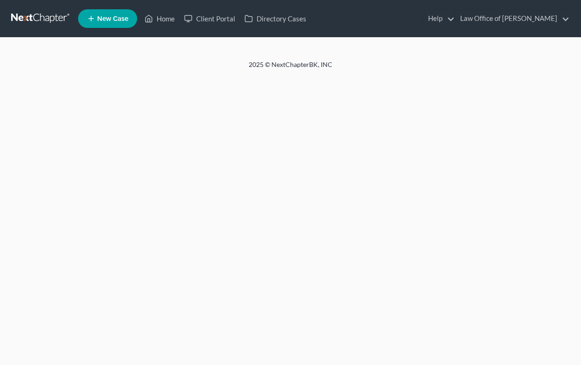 The image size is (581, 365). What do you see at coordinates (275, 19) in the screenshot?
I see `a: Directory Cases` at bounding box center [275, 19].